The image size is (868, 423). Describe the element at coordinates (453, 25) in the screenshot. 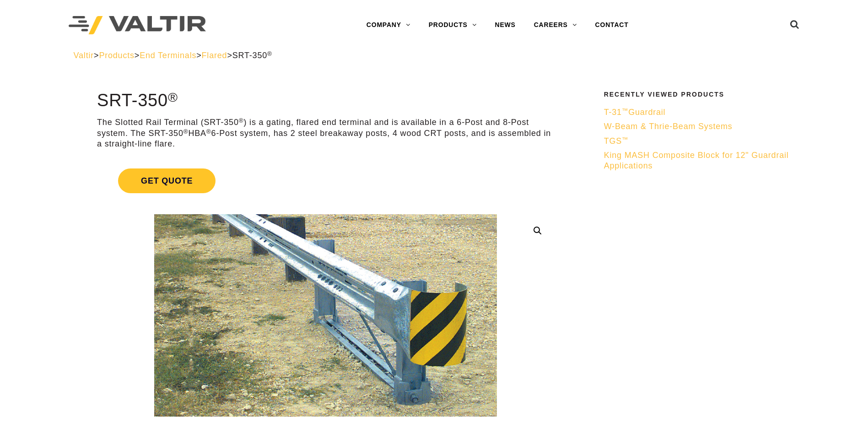

I see `a: PRODUCTS` at that location.